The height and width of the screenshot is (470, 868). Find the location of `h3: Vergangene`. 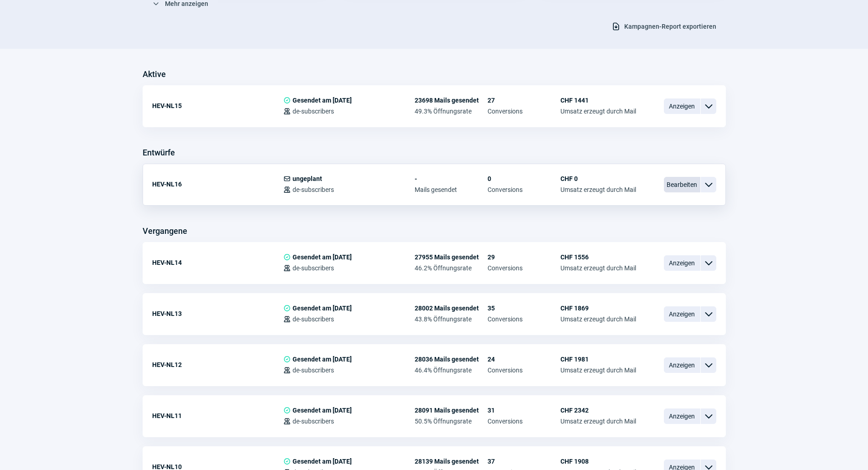

h3: Vergangene is located at coordinates (165, 231).